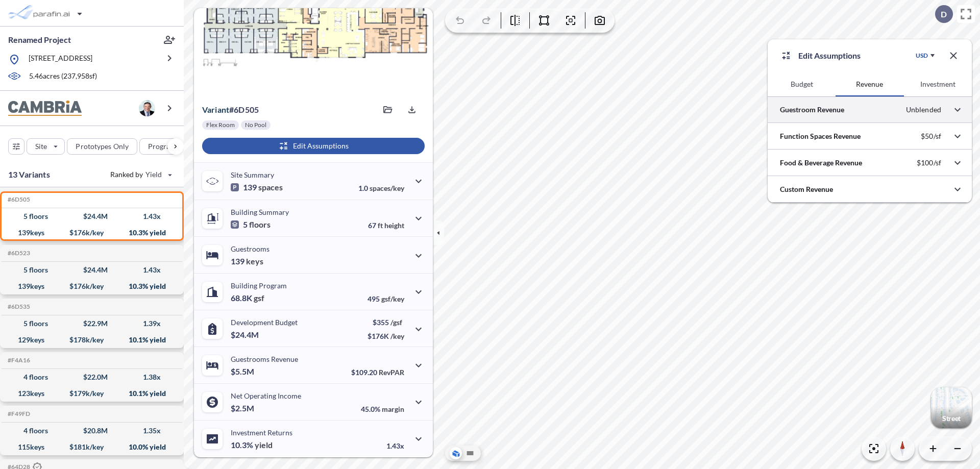 This screenshot has width=980, height=469. Describe the element at coordinates (264, 322) in the screenshot. I see `p: Development Budget` at that location.